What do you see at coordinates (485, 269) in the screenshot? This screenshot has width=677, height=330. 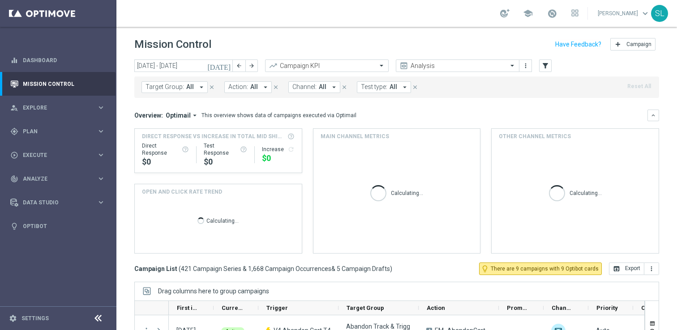 I see `i: lightbulb_outline` at bounding box center [485, 269].